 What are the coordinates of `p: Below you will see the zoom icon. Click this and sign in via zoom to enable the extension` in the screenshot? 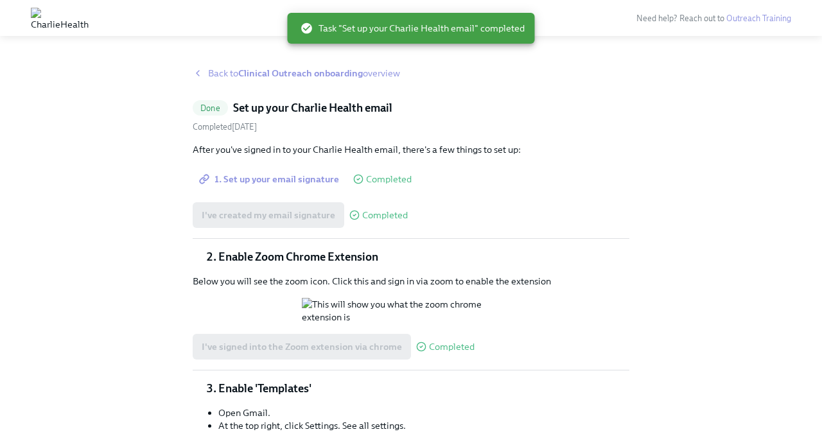 It's located at (411, 281).